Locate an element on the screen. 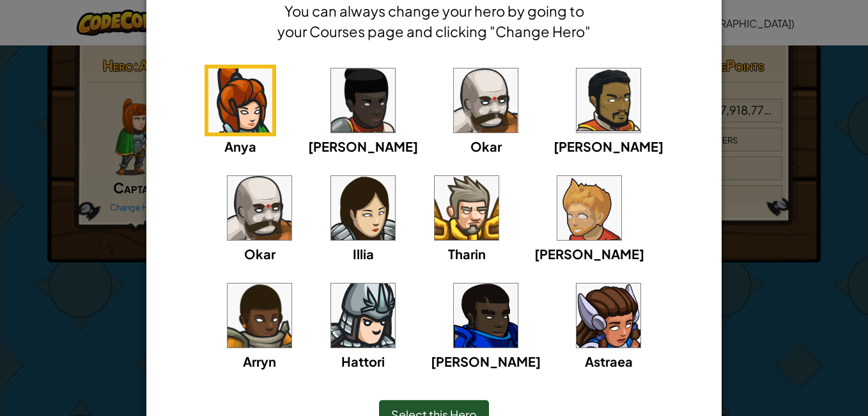  h4: You can always change your hero by going to your Courses page and clicking "Change Hero" is located at coordinates (434, 21).